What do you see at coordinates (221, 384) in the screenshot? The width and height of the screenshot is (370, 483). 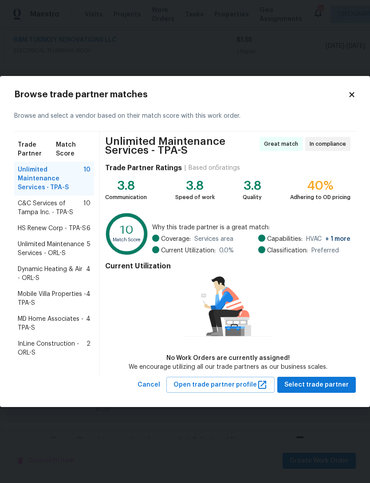 I see `button: Open trade partner profile` at bounding box center [221, 384].